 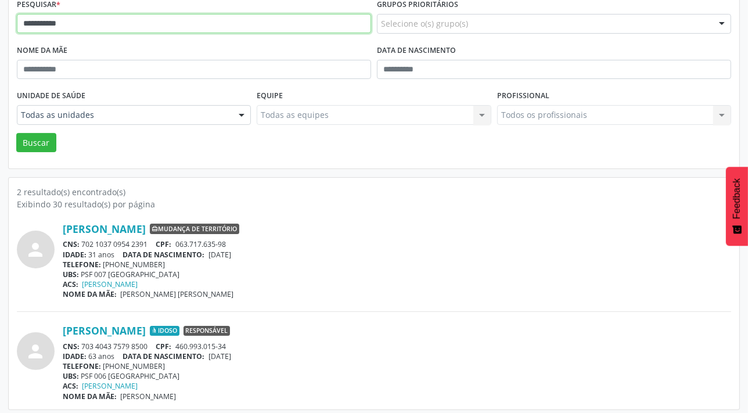 What do you see at coordinates (374, 204) in the screenshot?
I see `div: Exibindo 30 resultado(s) por página` at bounding box center [374, 204].